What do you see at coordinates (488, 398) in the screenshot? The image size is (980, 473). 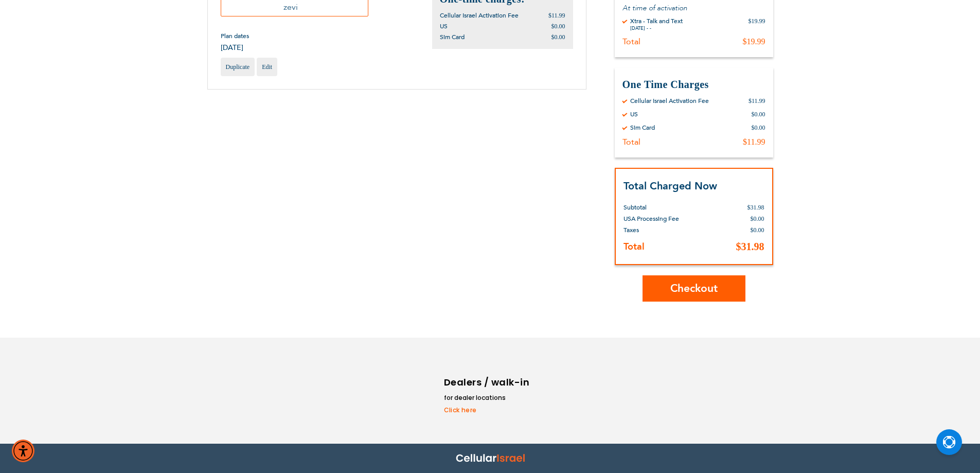 I see `li: for dealer locations` at bounding box center [488, 398].